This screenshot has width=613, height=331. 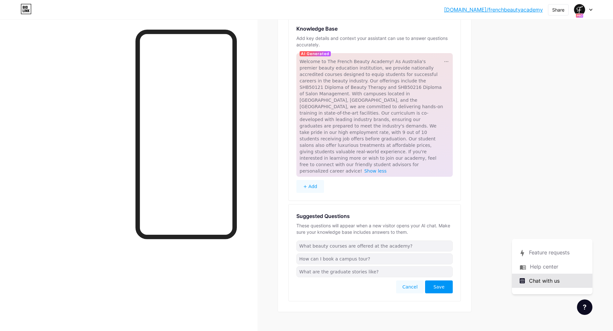 I want to click on span: Show less, so click(x=375, y=171).